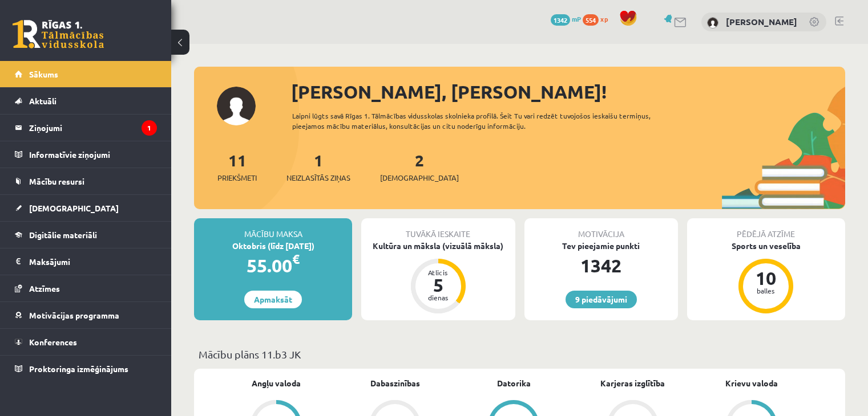 The height and width of the screenshot is (416, 868). Describe the element at coordinates (85, 74) in the screenshot. I see `a: Sākums` at that location.